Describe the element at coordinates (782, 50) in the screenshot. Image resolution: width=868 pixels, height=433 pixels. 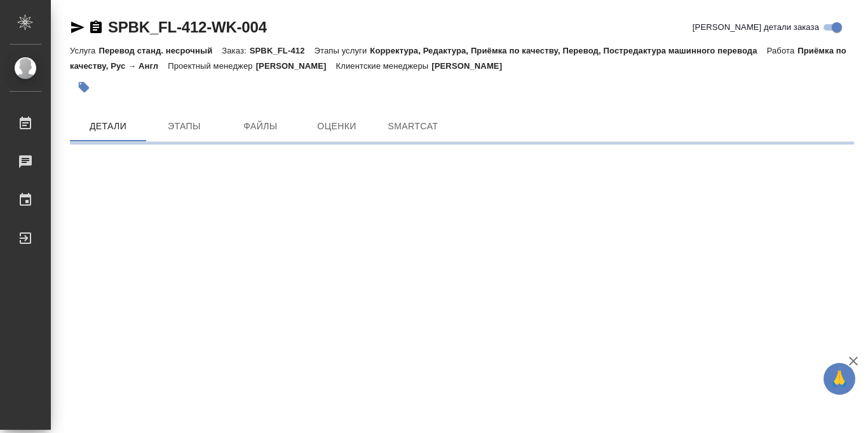
I see `p: Работа` at that location.